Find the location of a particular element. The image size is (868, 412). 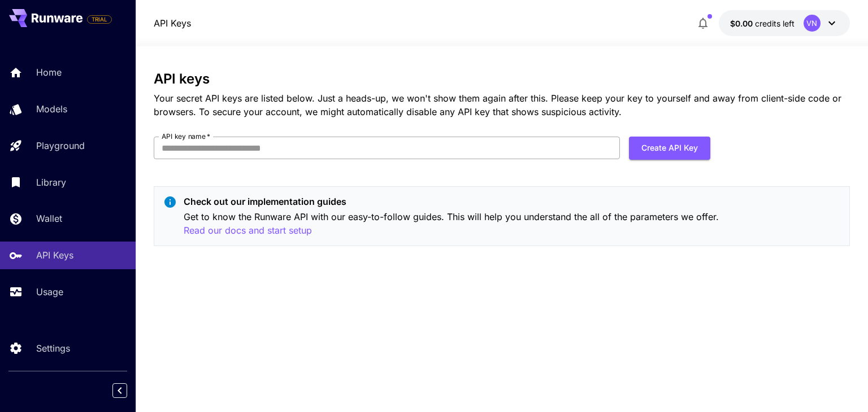

p: Settings is located at coordinates (53, 348).